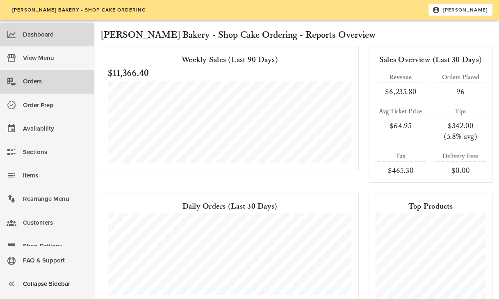 The width and height of the screenshot is (499, 299). What do you see at coordinates (401, 92) in the screenshot?
I see `div: $6,235.80` at bounding box center [401, 92].